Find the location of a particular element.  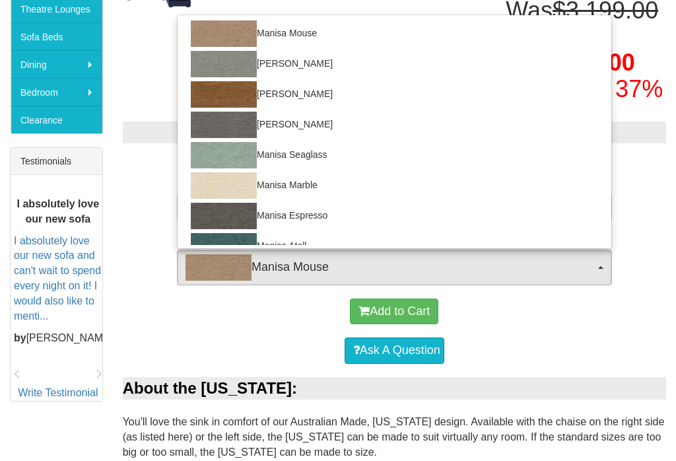

img: Manisa Atoll is located at coordinates (224, 246).